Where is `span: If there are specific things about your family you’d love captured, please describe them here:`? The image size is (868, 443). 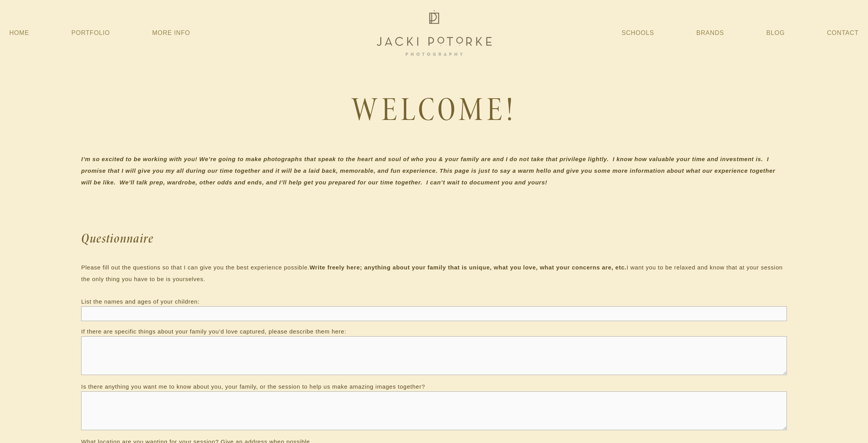 span: If there are specific things about your family you’d love captured, please describe them here: is located at coordinates (214, 331).